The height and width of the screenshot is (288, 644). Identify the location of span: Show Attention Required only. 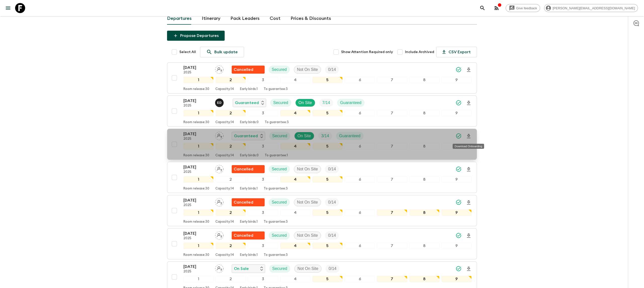
(367, 52).